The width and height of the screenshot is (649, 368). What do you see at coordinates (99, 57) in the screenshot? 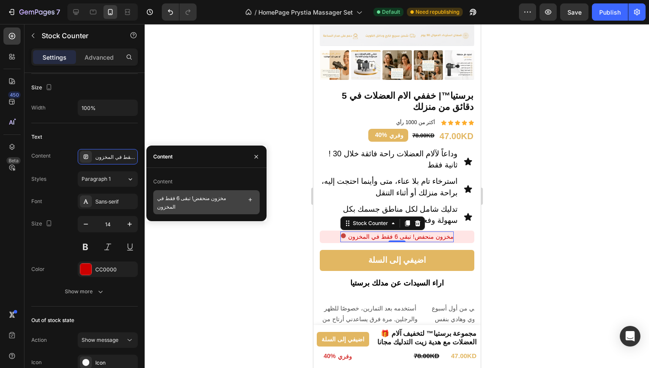
I see `p: Advanced` at bounding box center [99, 57].